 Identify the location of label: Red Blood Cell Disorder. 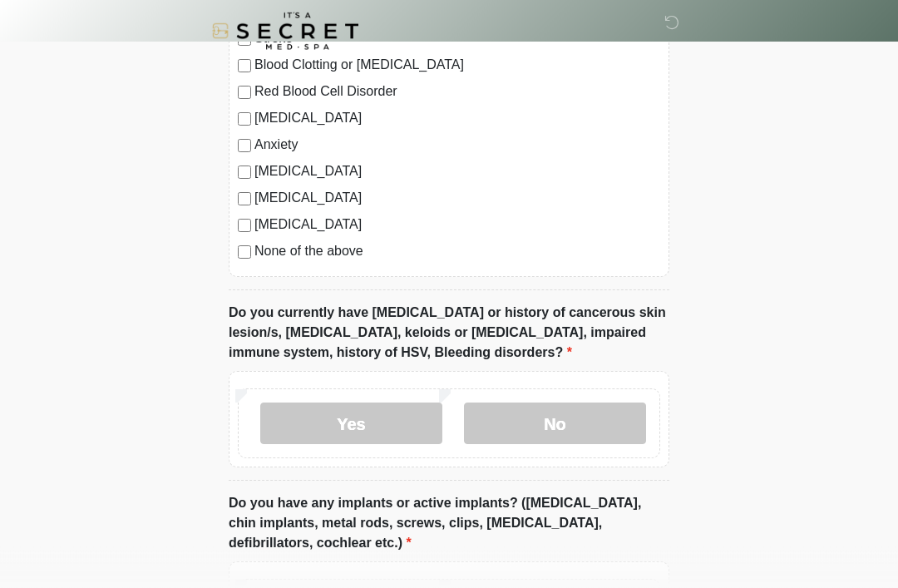
(457, 93).